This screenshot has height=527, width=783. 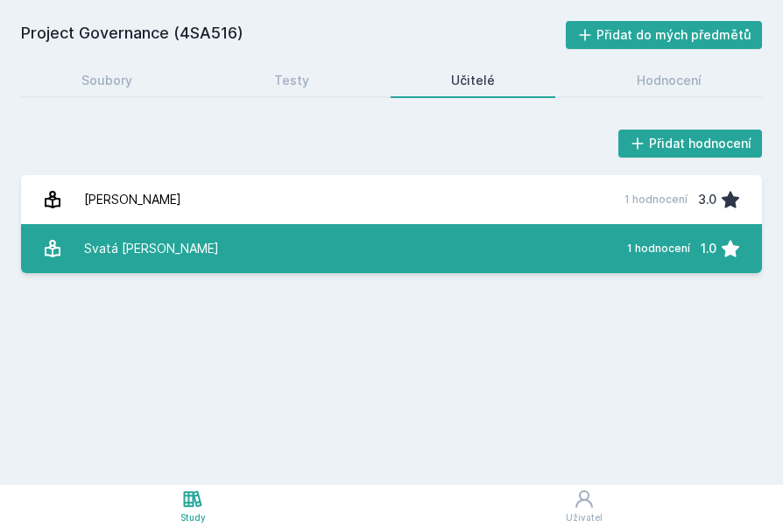 What do you see at coordinates (292, 81) in the screenshot?
I see `a: Testy` at bounding box center [292, 81].